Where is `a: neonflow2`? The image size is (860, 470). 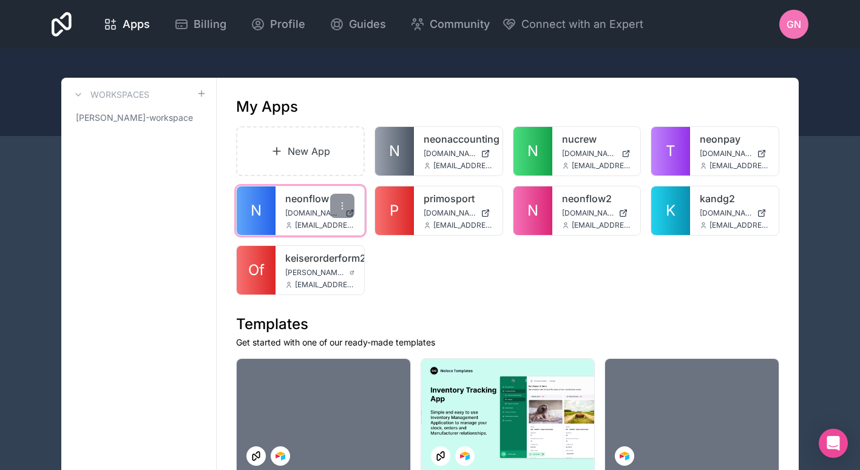
a: neonflow2 is located at coordinates (597, 198).